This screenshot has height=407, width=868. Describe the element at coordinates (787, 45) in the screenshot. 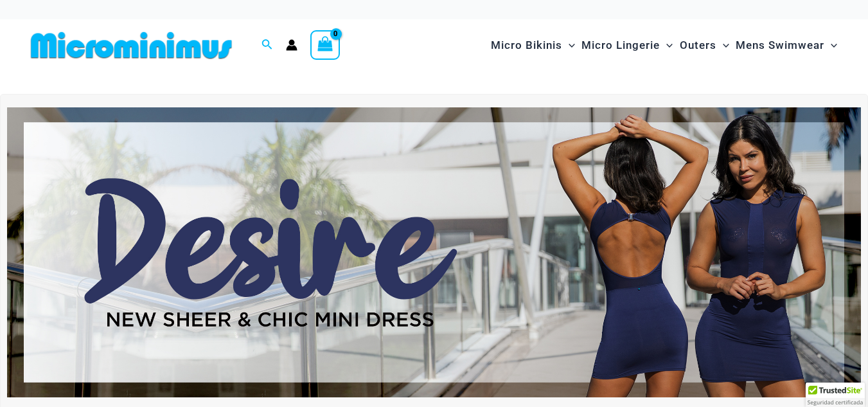

I see `a: Mens SwimwearMenu ToggleMenu Toggle` at that location.